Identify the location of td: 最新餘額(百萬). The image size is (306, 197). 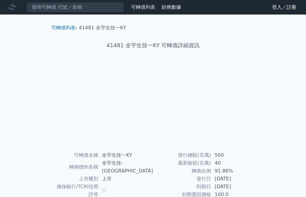
(182, 163).